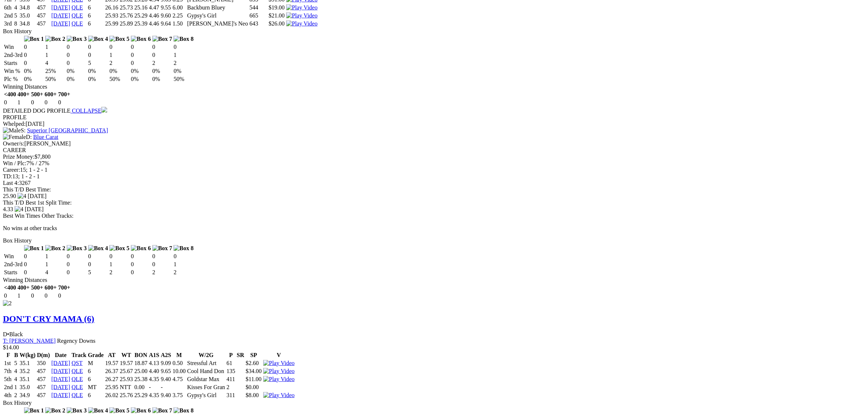  I want to click on td: Win %, so click(13, 71).